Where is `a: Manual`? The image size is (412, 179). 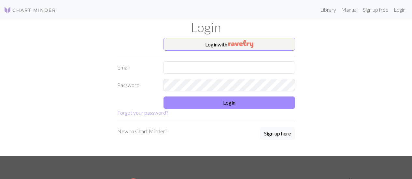
a: Manual is located at coordinates (349, 10).